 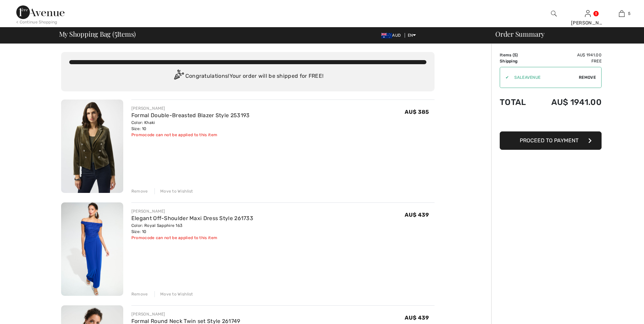 I want to click on img: Congratulation2.svg, so click(x=178, y=77).